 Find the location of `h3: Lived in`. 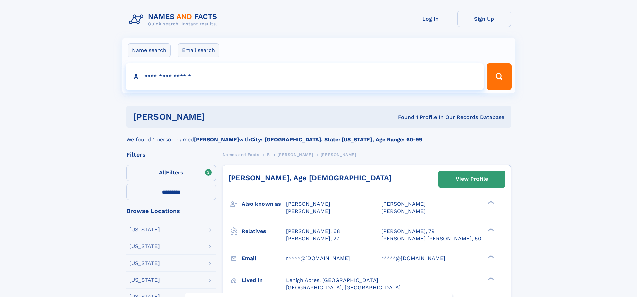

h3: Lived in is located at coordinates (264, 280).